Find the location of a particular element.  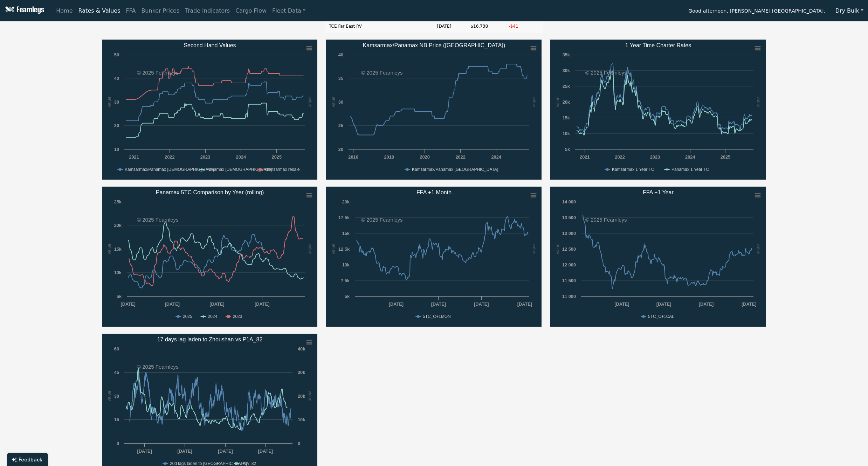

a: Cargo Flow is located at coordinates (251, 11).